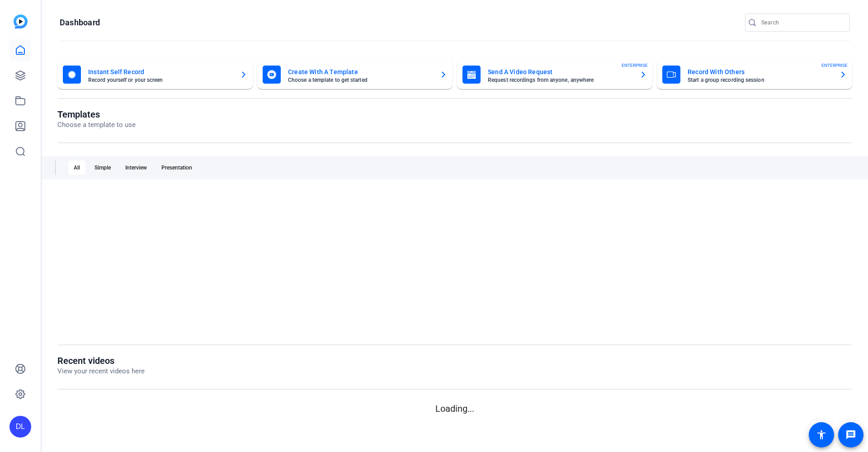  Describe the element at coordinates (20, 427) in the screenshot. I see `div: DL` at that location.